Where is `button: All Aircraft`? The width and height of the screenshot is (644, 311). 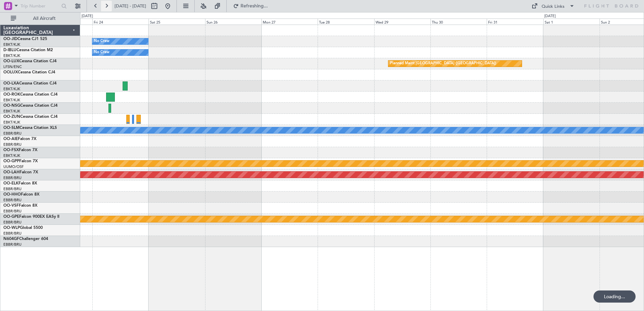 button: All Aircraft is located at coordinates (40, 19).